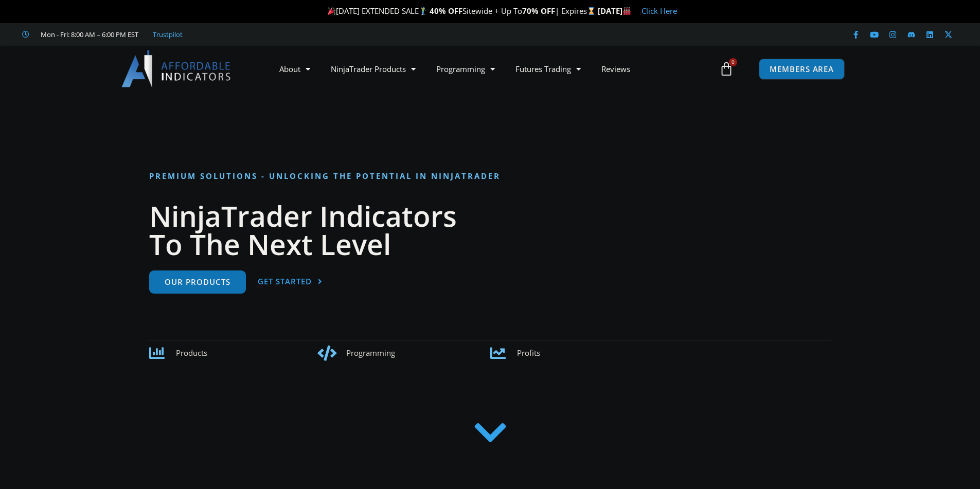 This screenshot has height=489, width=980. What do you see at coordinates (176, 69) in the screenshot?
I see `img: LogoAI | Affordable Indicators – NinjaTrader` at bounding box center [176, 69].